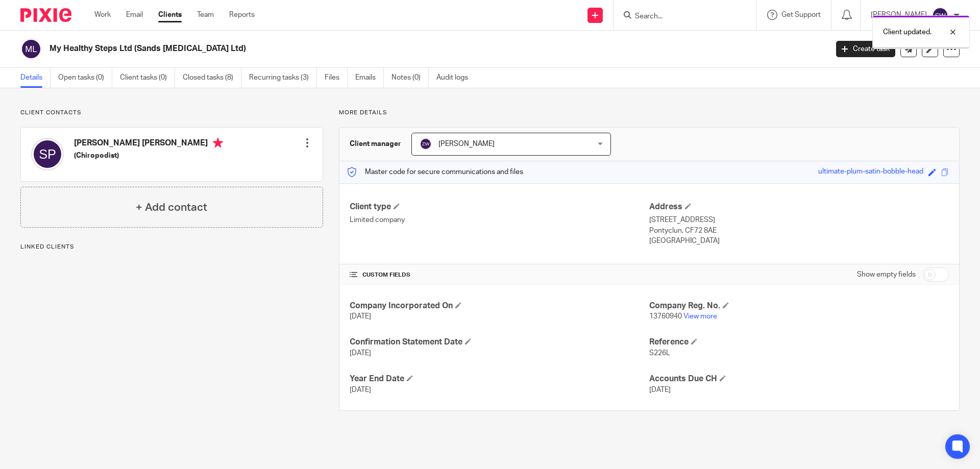 This screenshot has width=980, height=469. I want to click on label: Show empty fields, so click(886, 275).